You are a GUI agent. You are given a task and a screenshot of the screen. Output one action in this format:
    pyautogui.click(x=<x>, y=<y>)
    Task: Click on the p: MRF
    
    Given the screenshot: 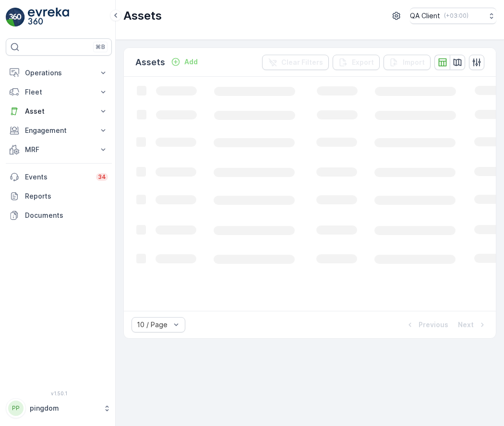 What is the action you would take?
    pyautogui.click(x=58, y=150)
    